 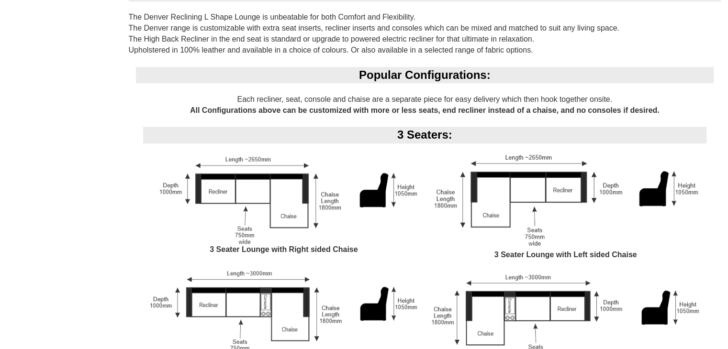 I want to click on img: 3 Seater Lounge with Left Chaise, so click(x=565, y=201).